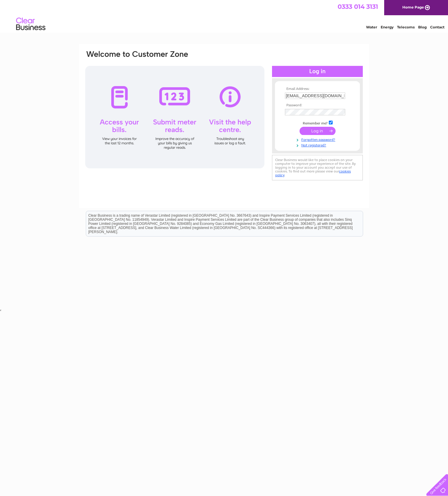 This screenshot has width=448, height=496. I want to click on span: 0333 014 3131, so click(358, 6).